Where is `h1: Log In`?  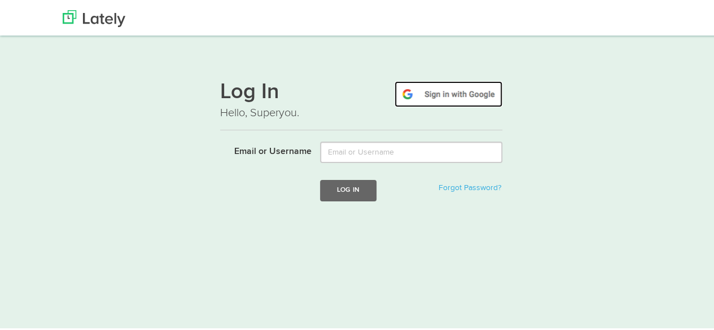 h1: Log In is located at coordinates (361, 91).